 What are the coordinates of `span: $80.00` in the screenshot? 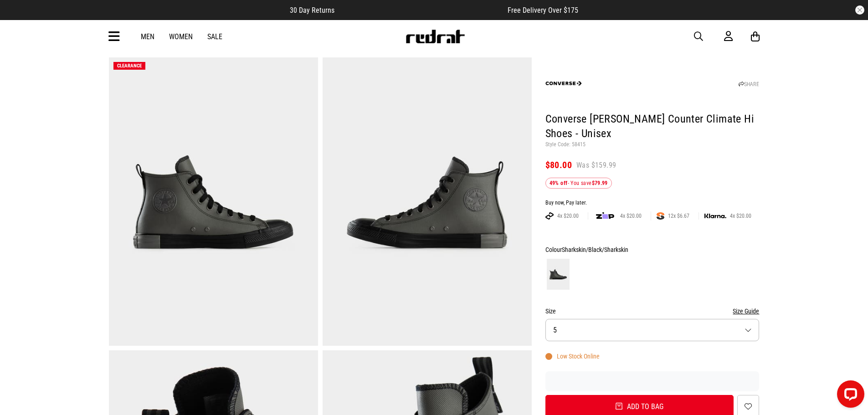 It's located at (558, 165).